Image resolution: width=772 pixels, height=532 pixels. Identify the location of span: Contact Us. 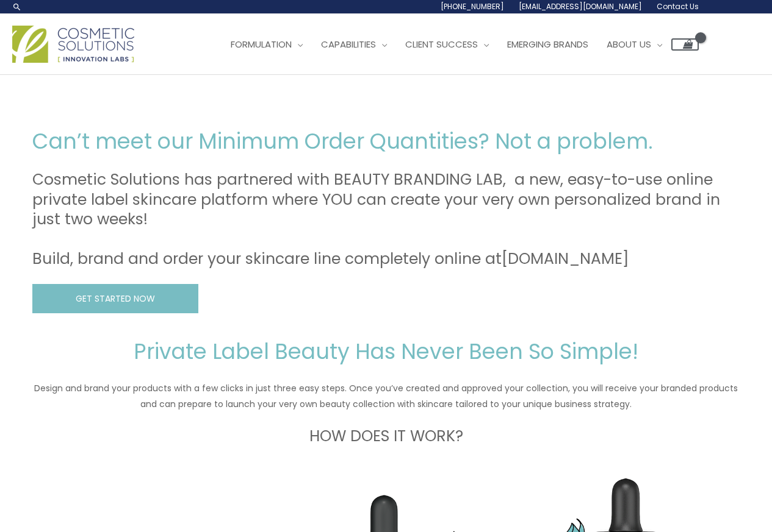
(677, 6).